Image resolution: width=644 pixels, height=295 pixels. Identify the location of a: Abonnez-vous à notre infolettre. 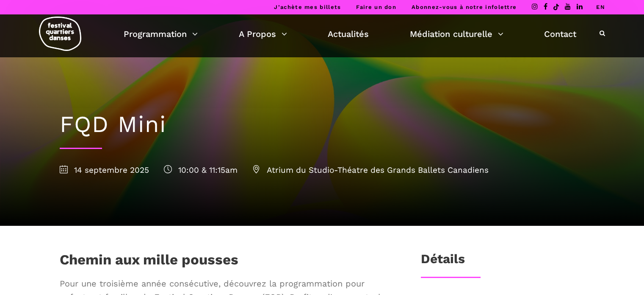
(464, 7).